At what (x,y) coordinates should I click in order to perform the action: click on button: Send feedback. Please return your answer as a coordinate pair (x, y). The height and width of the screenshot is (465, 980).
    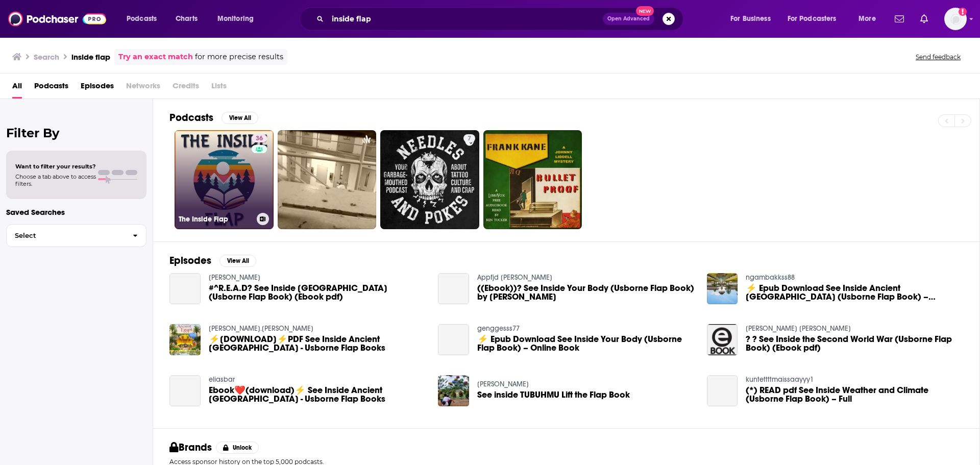
    Looking at the image, I should click on (938, 57).